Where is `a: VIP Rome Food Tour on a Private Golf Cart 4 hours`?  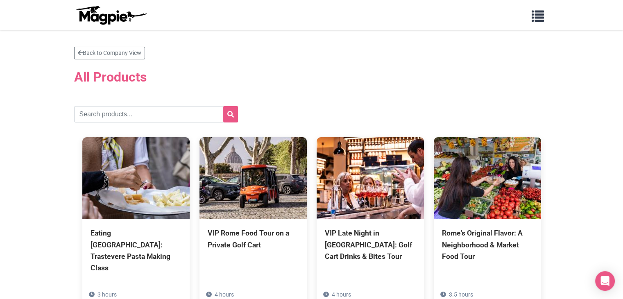 a: VIP Rome Food Tour on a Private Golf Cart 4 hours is located at coordinates (253, 212).